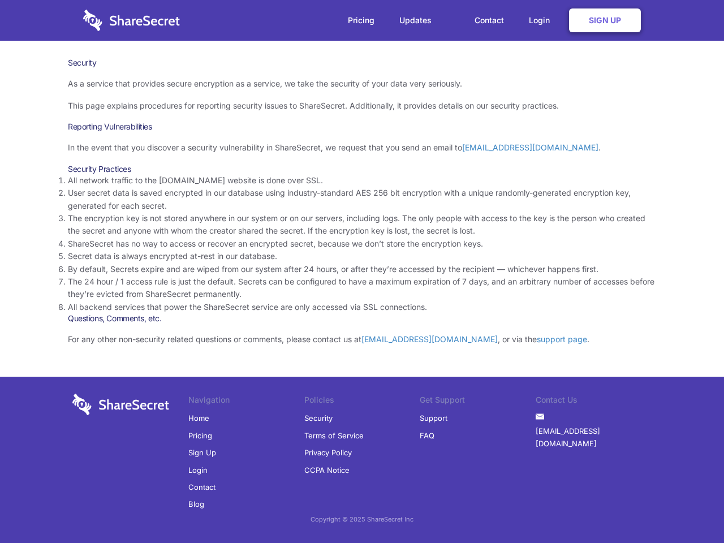 This screenshot has height=543, width=724. I want to click on p: This page explains procedures for reporting security issues to ShareSecret. Additionally, it prov..., so click(362, 106).